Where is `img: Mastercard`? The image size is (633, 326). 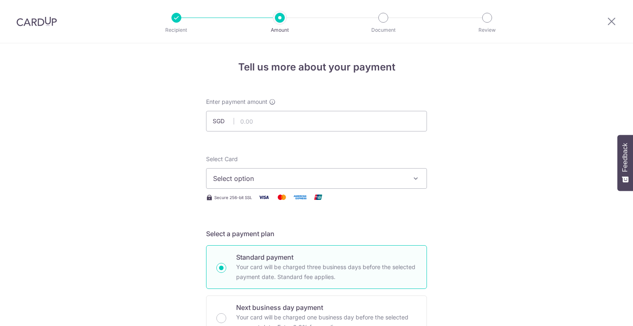 img: Mastercard is located at coordinates (282, 197).